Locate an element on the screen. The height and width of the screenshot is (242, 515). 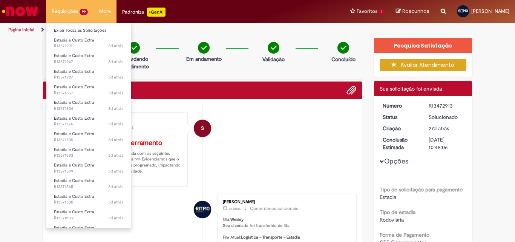
time: 26/09/2025 16:38:44 is located at coordinates (116, 155).